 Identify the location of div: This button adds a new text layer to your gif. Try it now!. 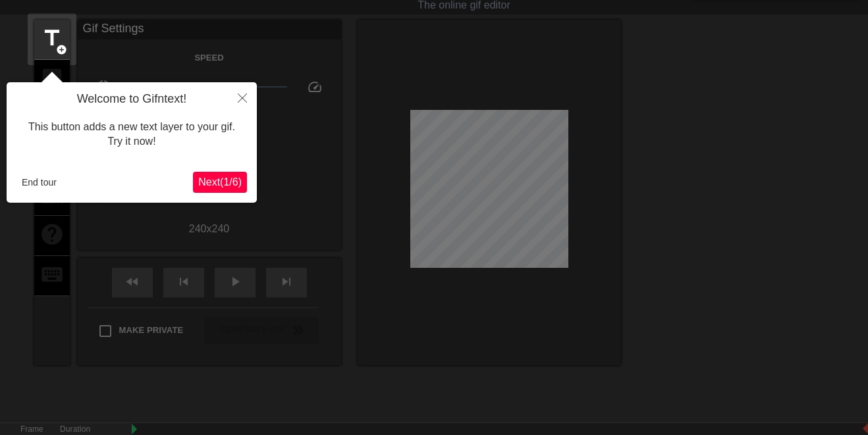
(132, 135).